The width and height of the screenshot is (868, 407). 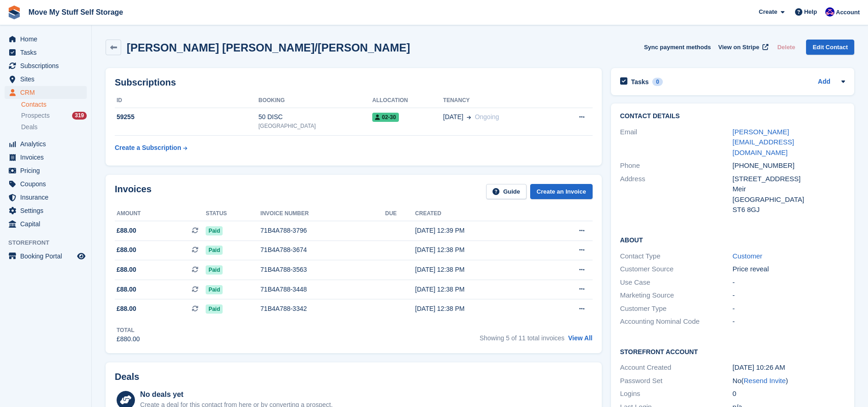 What do you see at coordinates (323, 269) in the screenshot?
I see `div: 71B4A788-3563` at bounding box center [323, 269].